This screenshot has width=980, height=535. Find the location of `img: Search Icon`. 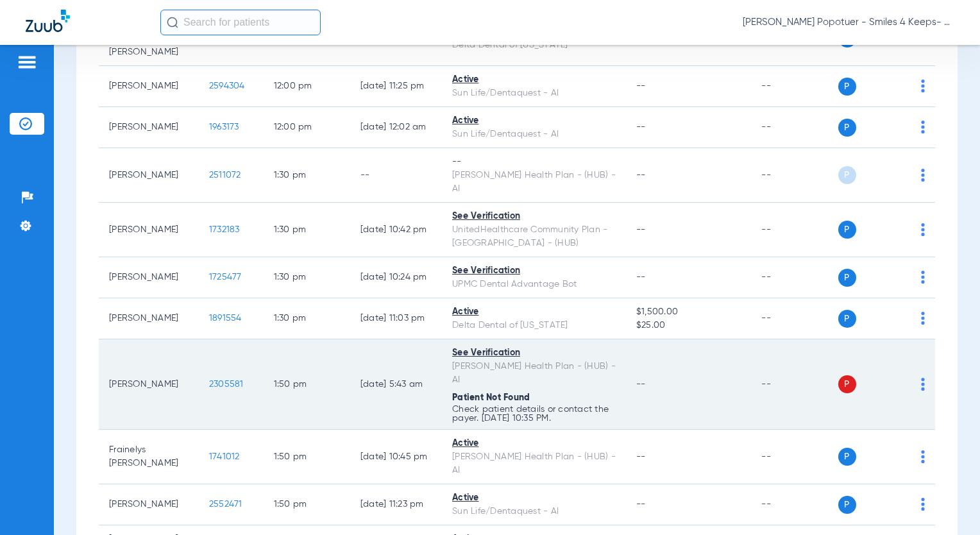

img: Search Icon is located at coordinates (172, 23).